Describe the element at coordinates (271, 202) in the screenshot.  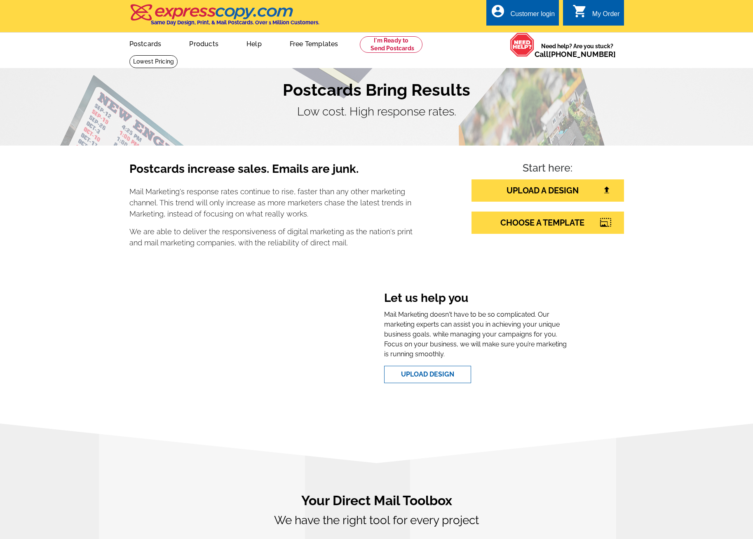
I see `p: Mail Marketing's response rates continue to rise, faster than any other marketing channel. This t...` at that location.